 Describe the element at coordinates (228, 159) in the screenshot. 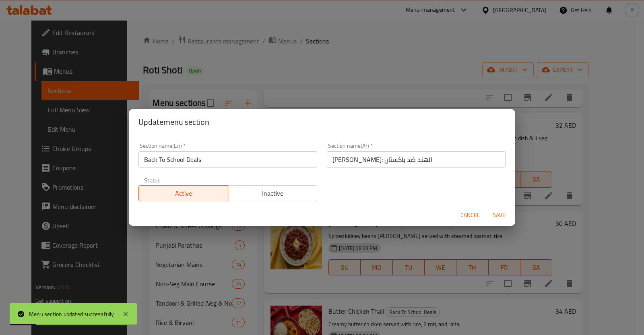

I see `input: Please enter section name(en)` at that location.